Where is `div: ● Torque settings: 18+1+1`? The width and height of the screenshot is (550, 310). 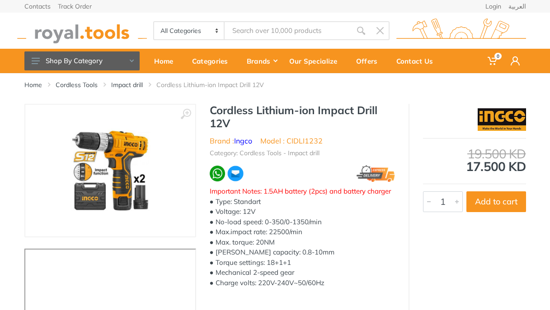
div: ● Torque settings: 18+1+1 is located at coordinates (302, 263).